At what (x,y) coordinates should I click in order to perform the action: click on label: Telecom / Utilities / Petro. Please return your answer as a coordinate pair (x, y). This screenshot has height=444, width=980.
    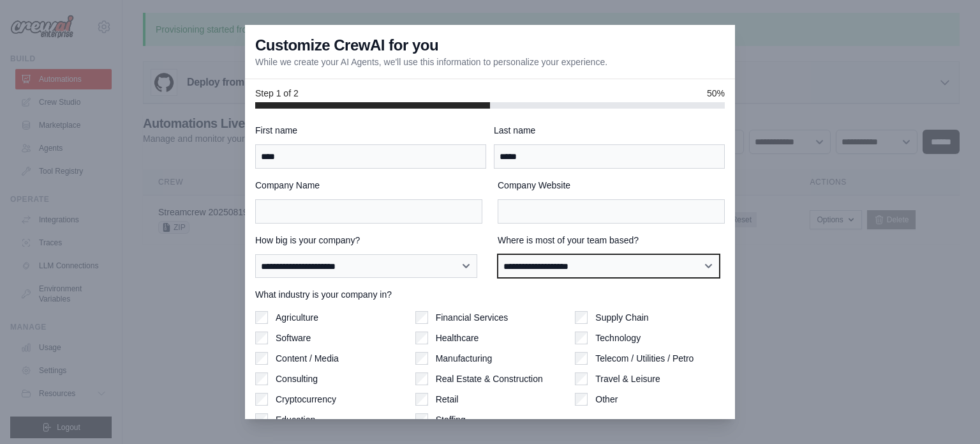
    Looking at the image, I should click on (644, 358).